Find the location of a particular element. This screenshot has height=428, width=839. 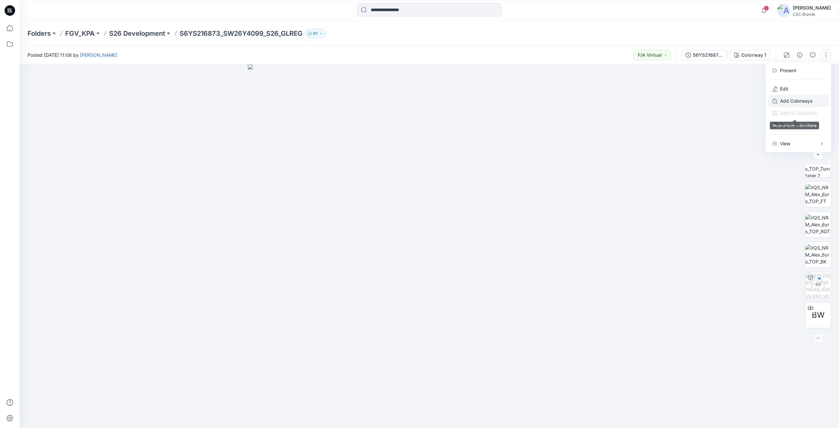

p: S26 Development is located at coordinates (137, 33).